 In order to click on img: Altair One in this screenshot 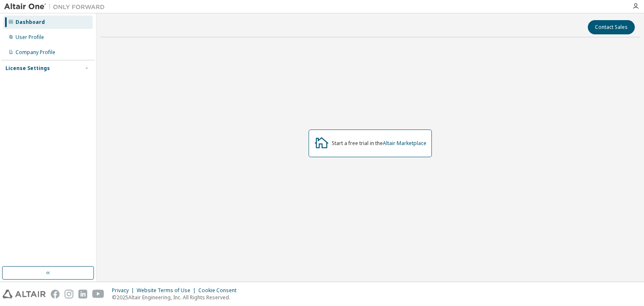, I will do `click(57, 7)`.